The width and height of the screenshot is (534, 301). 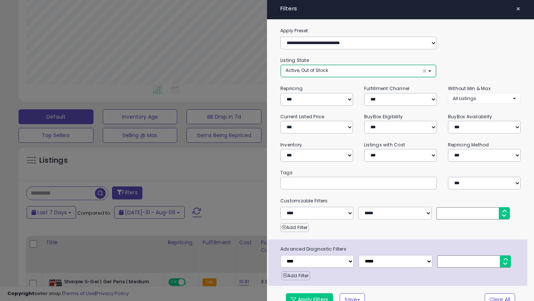 What do you see at coordinates (302, 117) in the screenshot?
I see `small: Current Listed Price` at bounding box center [302, 117].